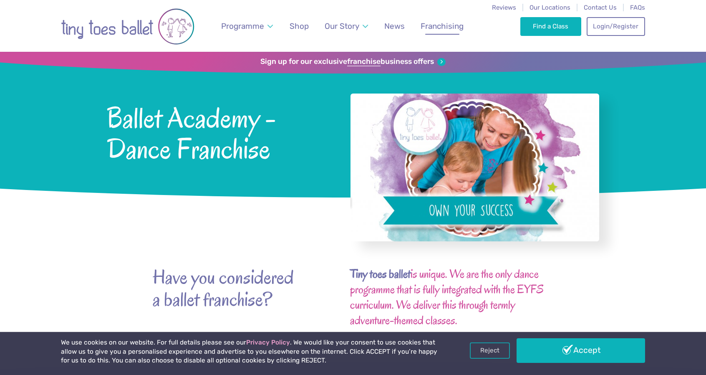 This screenshot has width=706, height=375. Describe the element at coordinates (490, 350) in the screenshot. I see `a: Reject` at that location.